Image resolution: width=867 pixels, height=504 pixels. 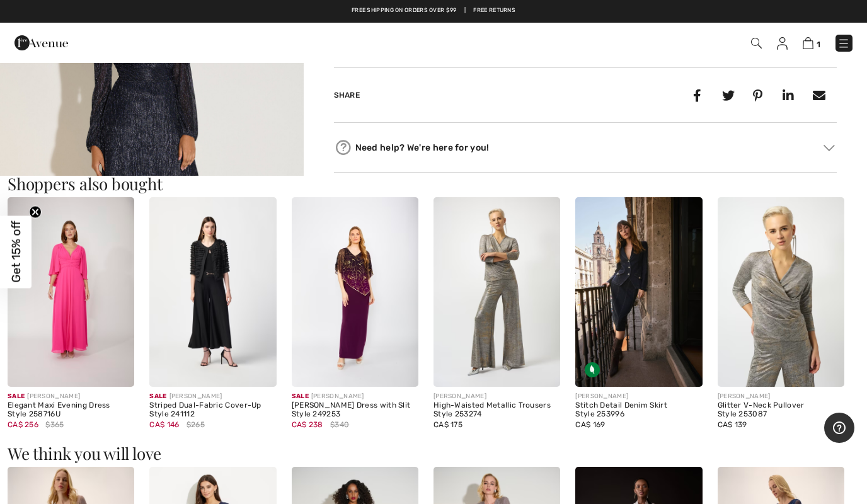 I want to click on img: My Info, so click(x=782, y=43).